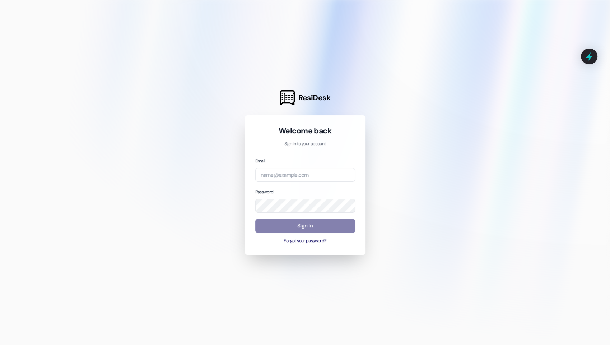 The image size is (610, 345). I want to click on span: ResiDesk, so click(314, 98).